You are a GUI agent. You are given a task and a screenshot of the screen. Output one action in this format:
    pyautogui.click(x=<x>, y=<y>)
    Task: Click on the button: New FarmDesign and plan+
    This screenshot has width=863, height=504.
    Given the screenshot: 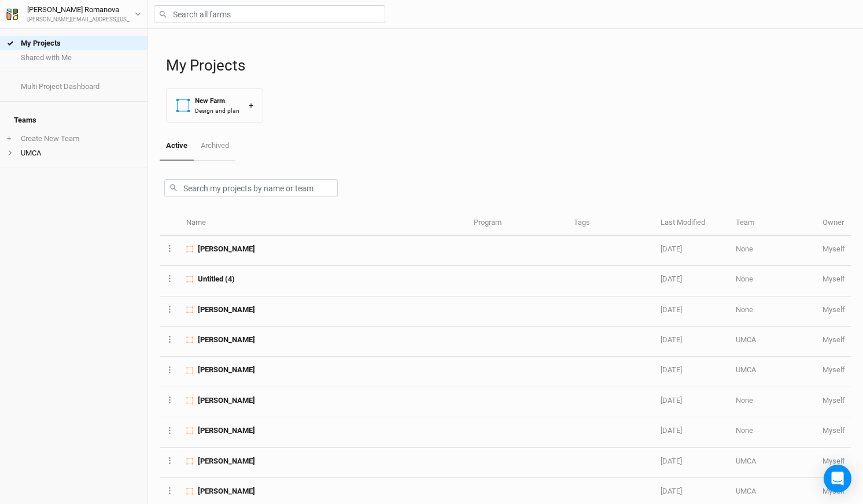 What is the action you would take?
    pyautogui.click(x=214, y=105)
    